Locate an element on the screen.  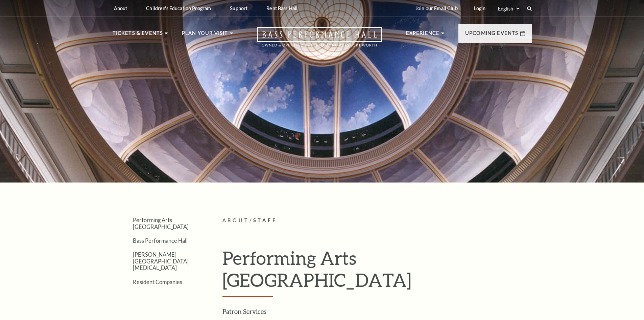
p: Experience is located at coordinates (423, 35).